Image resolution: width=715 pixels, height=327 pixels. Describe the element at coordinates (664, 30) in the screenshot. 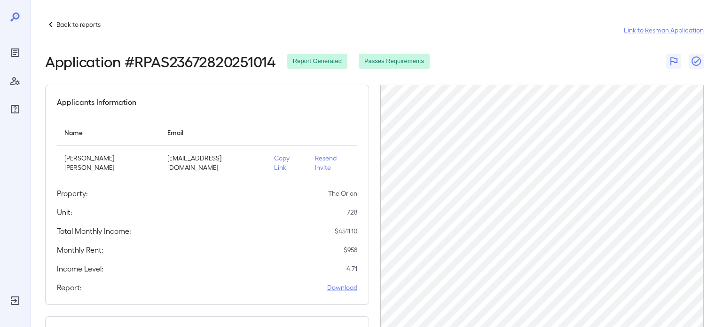

I see `a: Link to Resman Application` at that location.